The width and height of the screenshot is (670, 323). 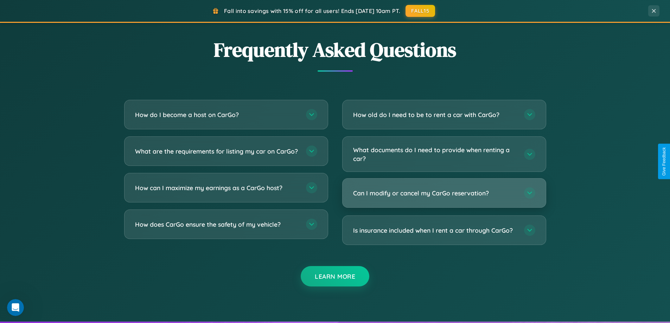 What do you see at coordinates (435, 115) in the screenshot?
I see `h3: How old do I need to be to rent a car with CarGo?` at bounding box center [435, 115].